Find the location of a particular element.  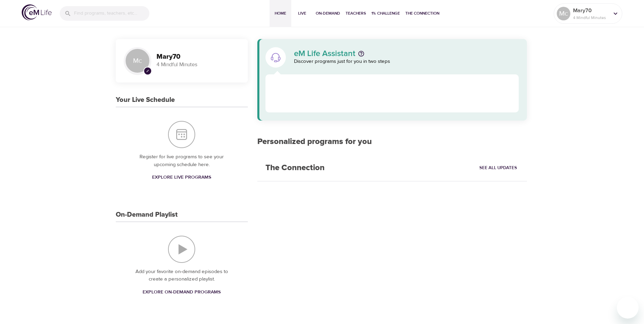

span: The Connection is located at coordinates (422, 13).